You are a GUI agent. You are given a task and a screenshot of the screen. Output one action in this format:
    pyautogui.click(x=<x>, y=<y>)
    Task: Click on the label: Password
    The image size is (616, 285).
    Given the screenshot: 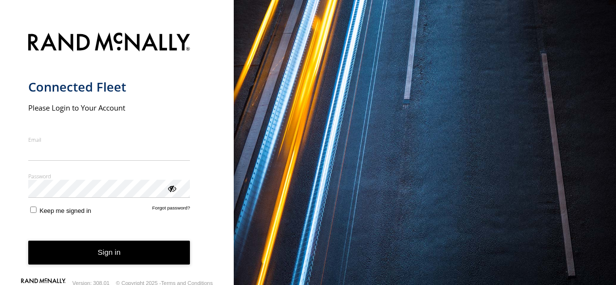 What is the action you would take?
    pyautogui.click(x=109, y=176)
    